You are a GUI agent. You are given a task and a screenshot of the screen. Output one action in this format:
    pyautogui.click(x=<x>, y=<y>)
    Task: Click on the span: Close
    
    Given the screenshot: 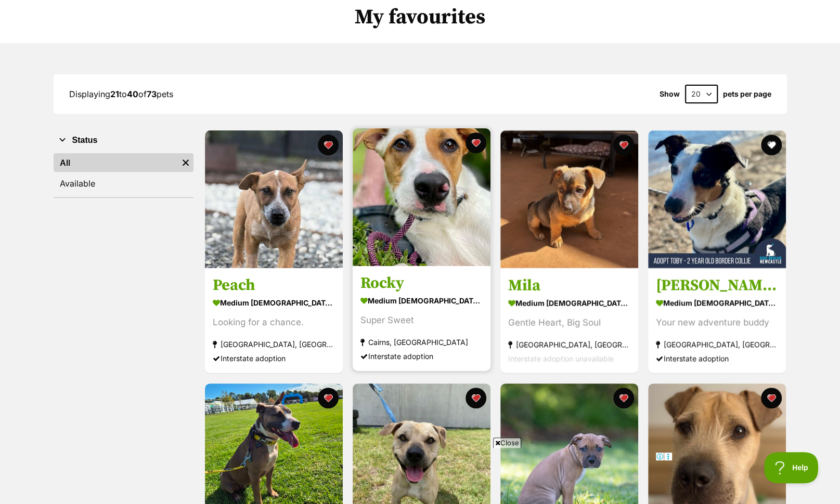 What is the action you would take?
    pyautogui.click(x=507, y=443)
    